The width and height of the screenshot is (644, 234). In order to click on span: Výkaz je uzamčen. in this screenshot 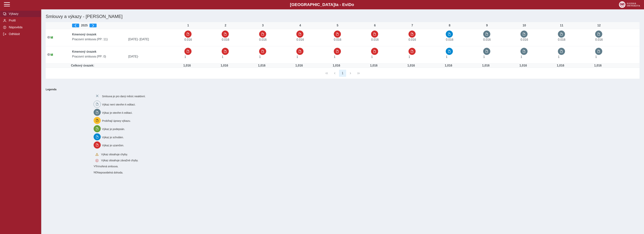, I will do `click(113, 146)`.